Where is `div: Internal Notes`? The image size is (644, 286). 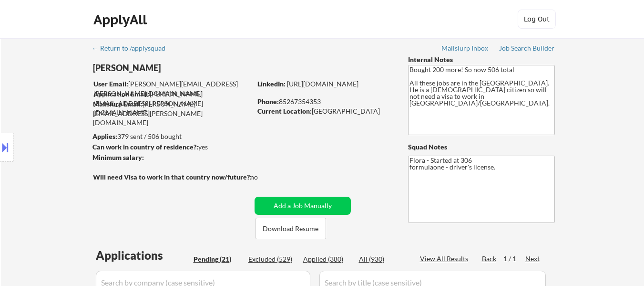
div: Internal Notes is located at coordinates (481, 59).